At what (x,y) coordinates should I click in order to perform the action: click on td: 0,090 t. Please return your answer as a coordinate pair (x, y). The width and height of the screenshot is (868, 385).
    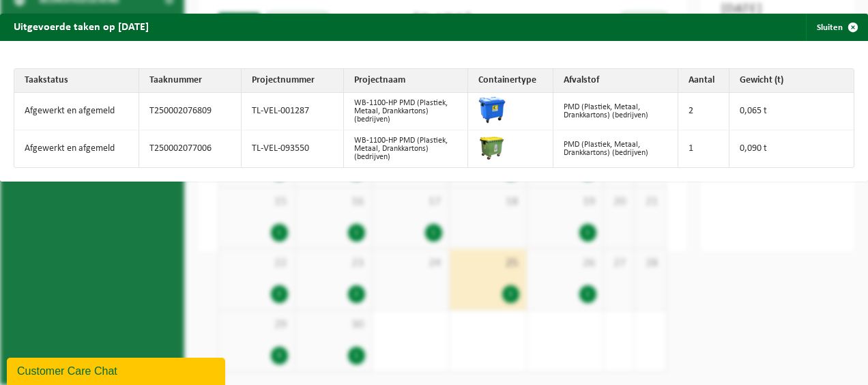
    Looking at the image, I should click on (791, 149).